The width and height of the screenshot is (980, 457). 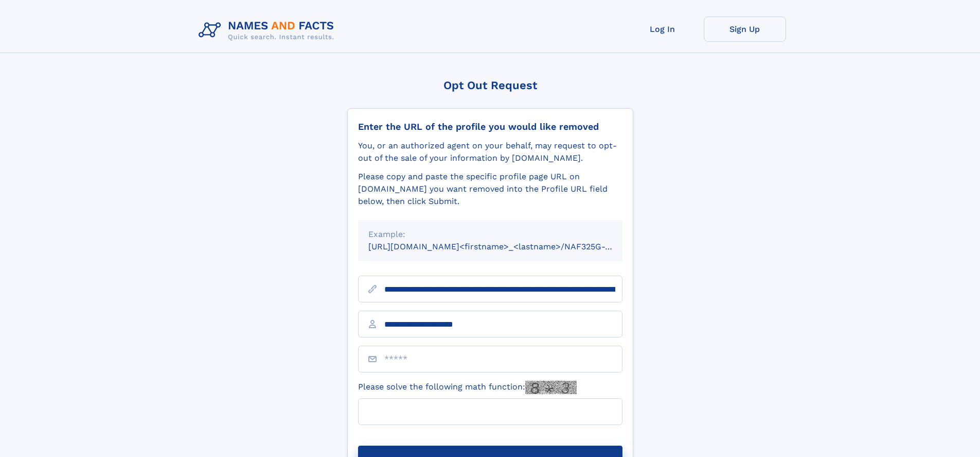 What do you see at coordinates (663, 29) in the screenshot?
I see `a: Log In` at bounding box center [663, 29].